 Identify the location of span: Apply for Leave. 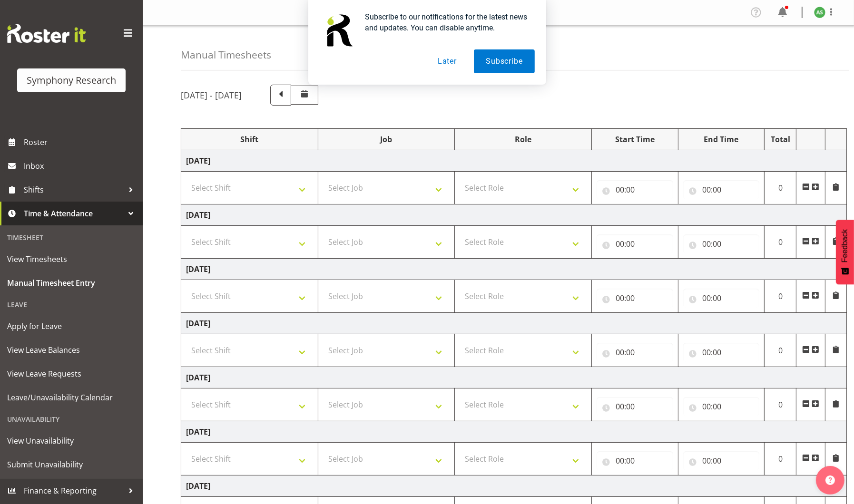
(71, 326).